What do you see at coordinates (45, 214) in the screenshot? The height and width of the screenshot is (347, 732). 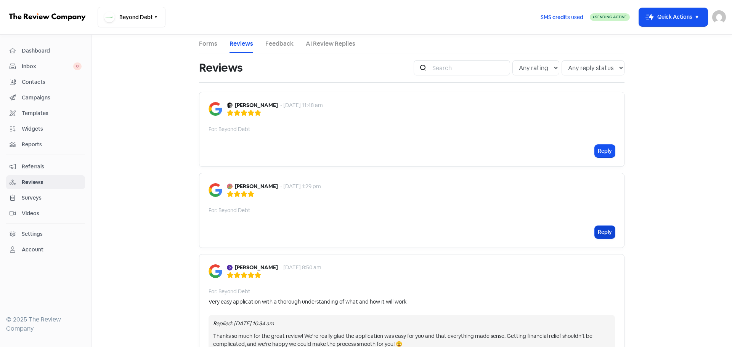 I see `a: Videos` at bounding box center [45, 214].